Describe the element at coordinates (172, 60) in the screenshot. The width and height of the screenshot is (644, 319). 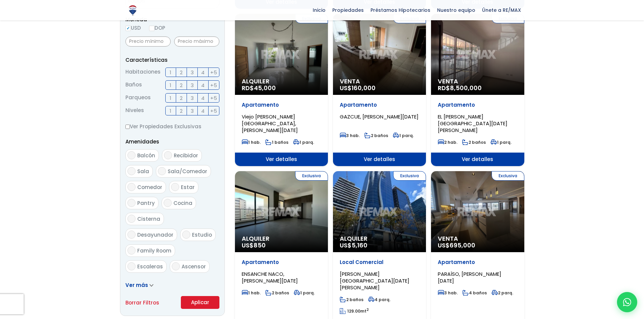
I see `p: Características` at that location.